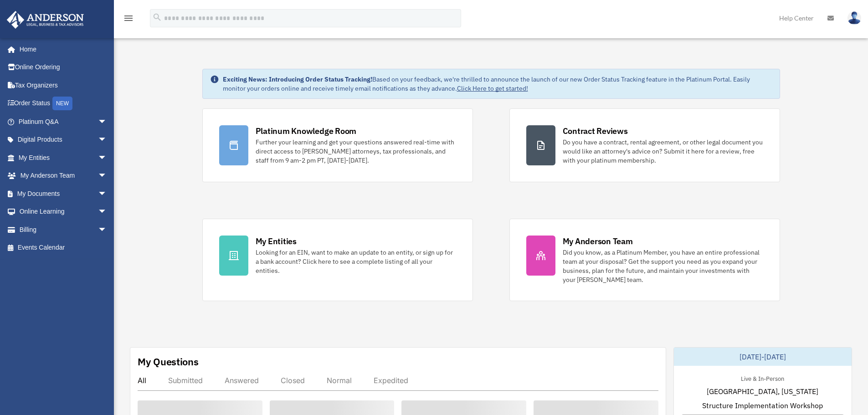 This screenshot has width=868, height=415. Describe the element at coordinates (645, 145) in the screenshot. I see `a: Contract Reviews Do you have a contract, rental agreement, or other legal document you would like...` at that location.